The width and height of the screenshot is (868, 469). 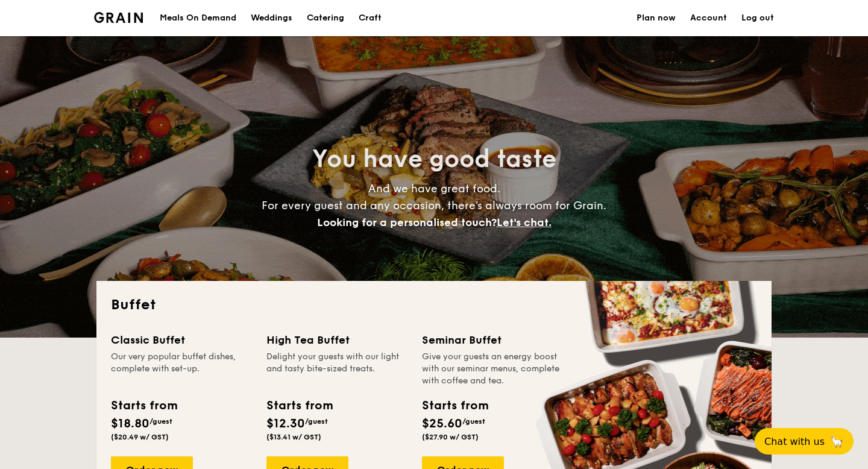 What do you see at coordinates (795, 442) in the screenshot?
I see `span: Chat with us` at bounding box center [795, 442].